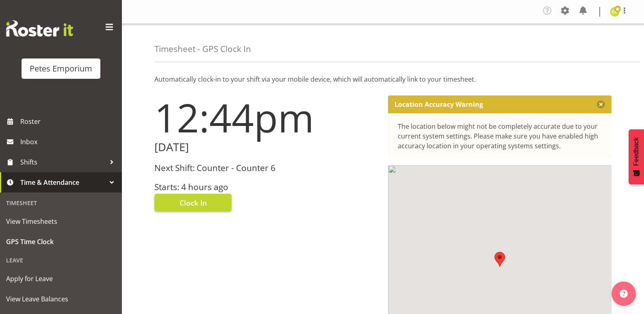 The width and height of the screenshot is (644, 314). Describe the element at coordinates (193, 203) in the screenshot. I see `button: Clock In` at that location.